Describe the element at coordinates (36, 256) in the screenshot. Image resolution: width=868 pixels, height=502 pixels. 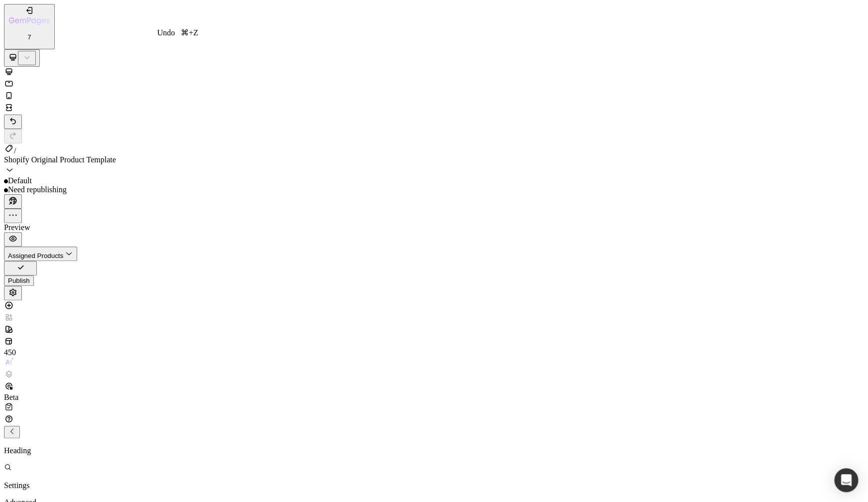
I see `span: Assigned Products` at that location.